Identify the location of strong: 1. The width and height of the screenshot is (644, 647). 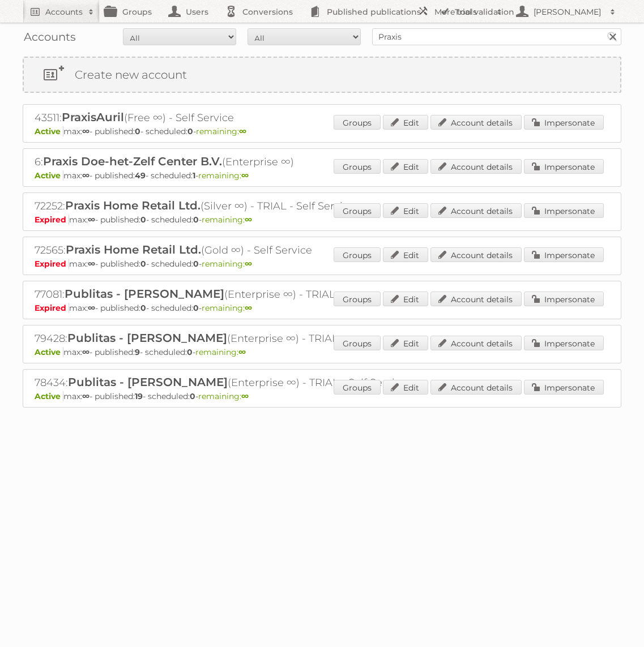
(194, 176).